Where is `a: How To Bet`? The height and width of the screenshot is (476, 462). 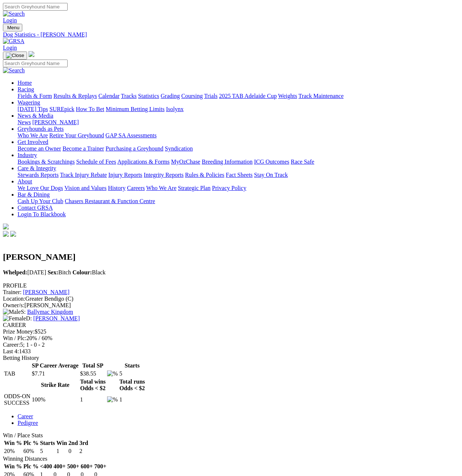 a: How To Bet is located at coordinates (90, 109).